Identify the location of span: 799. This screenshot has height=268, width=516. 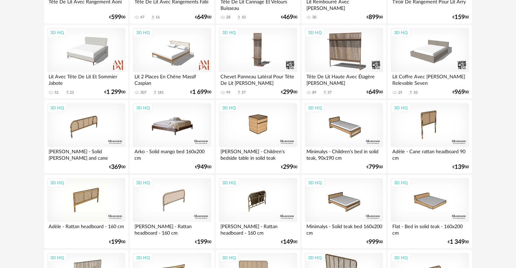
(374, 167).